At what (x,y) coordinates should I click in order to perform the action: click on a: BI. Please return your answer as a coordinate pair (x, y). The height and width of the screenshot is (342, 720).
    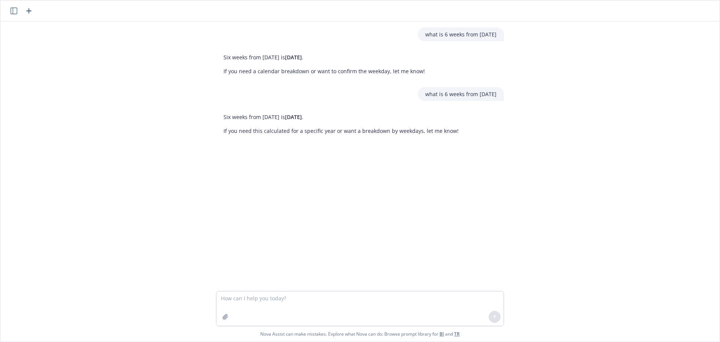
    Looking at the image, I should click on (442, 333).